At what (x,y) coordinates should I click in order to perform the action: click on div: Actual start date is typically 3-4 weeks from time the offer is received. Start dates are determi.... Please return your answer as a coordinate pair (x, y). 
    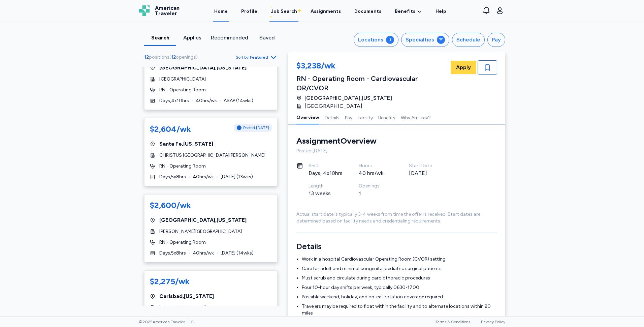
    Looking at the image, I should click on (397, 218).